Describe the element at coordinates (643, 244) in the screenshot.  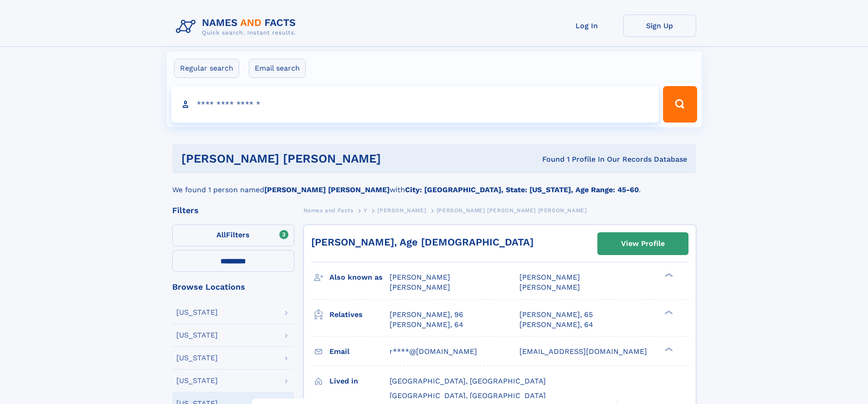
I see `div: View Profile` at that location.